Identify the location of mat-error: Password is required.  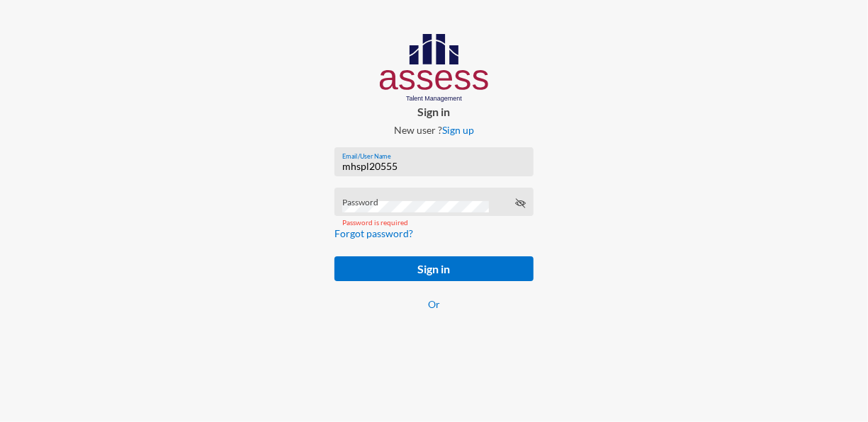
(434, 222).